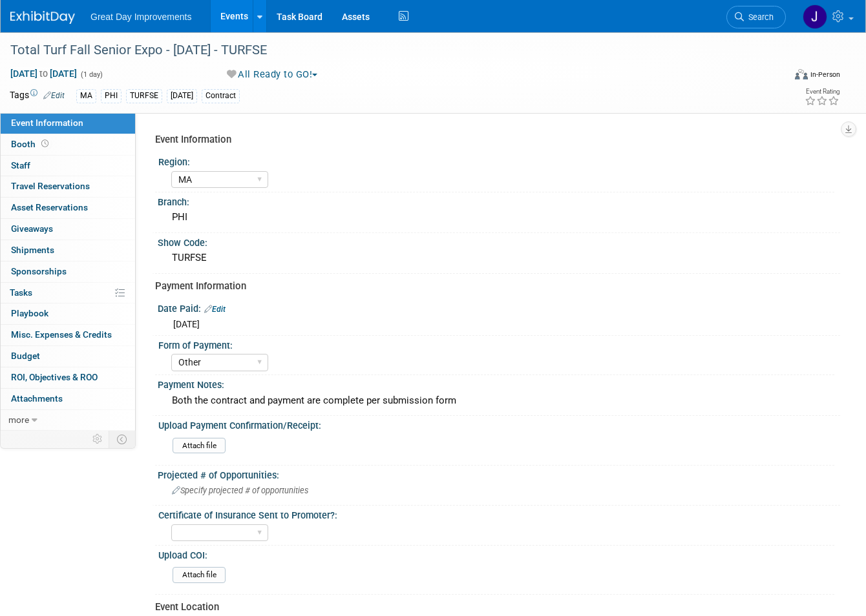  Describe the element at coordinates (499, 200) in the screenshot. I see `div: Branch:` at that location.